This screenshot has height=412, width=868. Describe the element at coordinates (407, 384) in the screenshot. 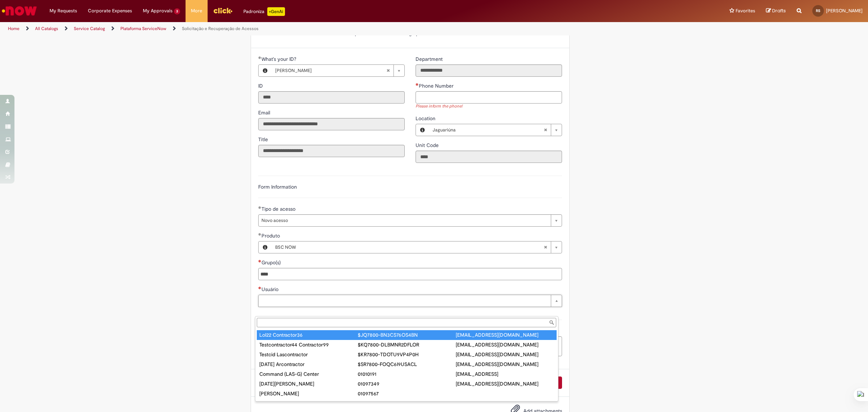

I see `div: 01097349` at that location.